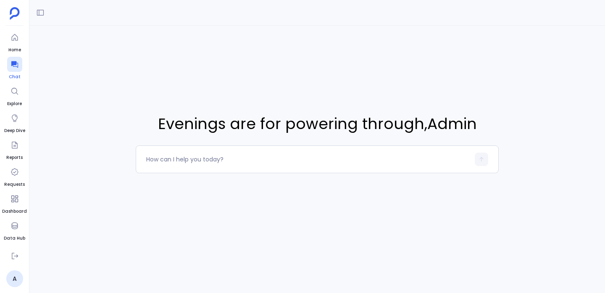 This screenshot has width=605, height=293. What do you see at coordinates (15, 279) in the screenshot?
I see `a: A` at bounding box center [15, 279].